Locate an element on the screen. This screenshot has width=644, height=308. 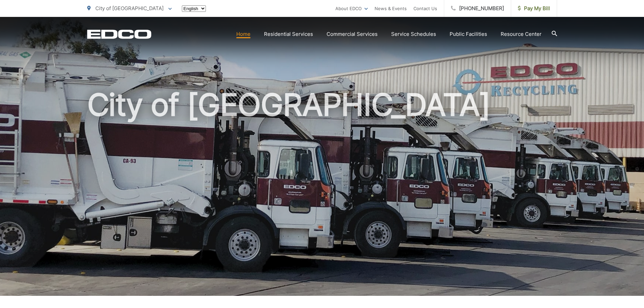
select: Select a language is located at coordinates (194, 8).